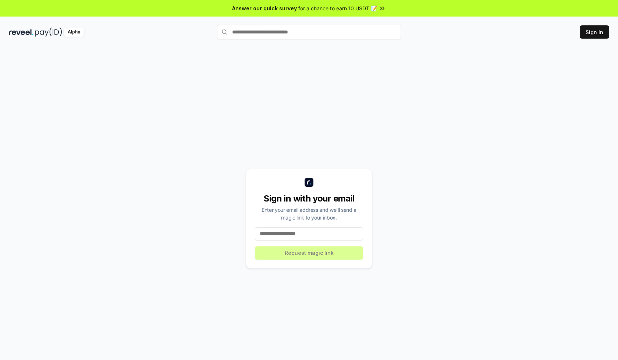  Describe the element at coordinates (338, 8) in the screenshot. I see `span: for a chance to earn 10 USDT 📝` at that location.